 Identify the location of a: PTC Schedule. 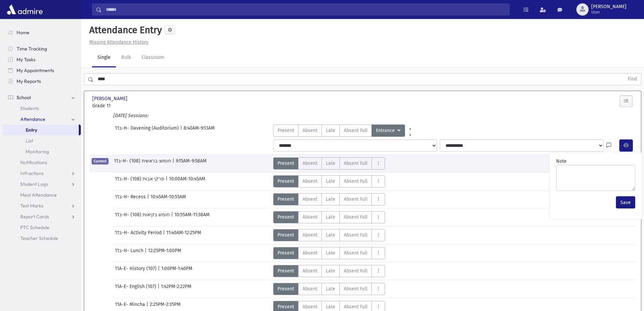
(42, 227).